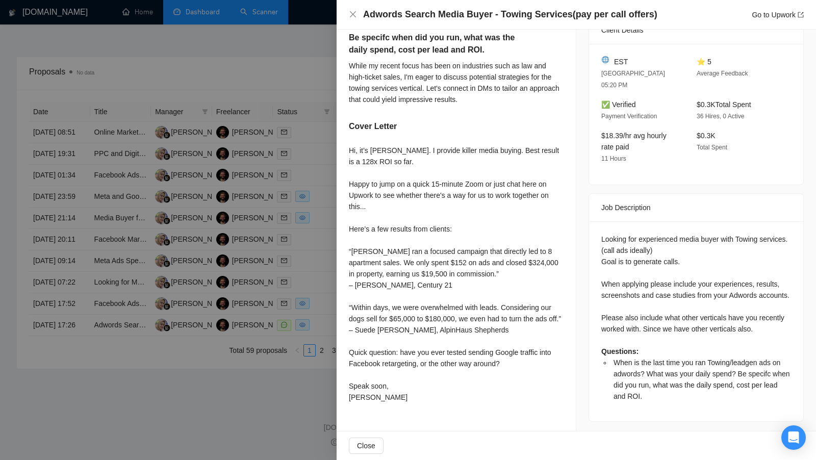 The height and width of the screenshot is (460, 816). I want to click on span: $0.3K, so click(705, 136).